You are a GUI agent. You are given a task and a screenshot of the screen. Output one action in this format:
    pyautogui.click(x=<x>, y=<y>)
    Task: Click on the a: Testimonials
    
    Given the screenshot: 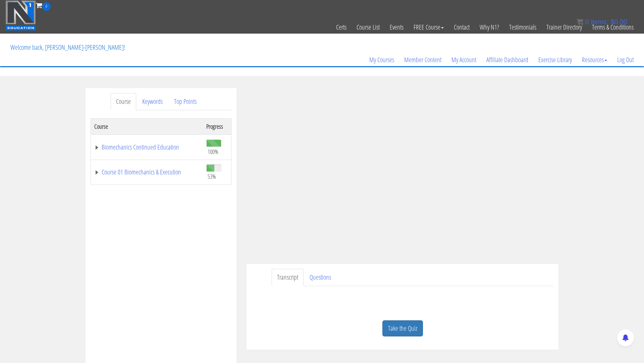 What is the action you would take?
    pyautogui.click(x=523, y=27)
    